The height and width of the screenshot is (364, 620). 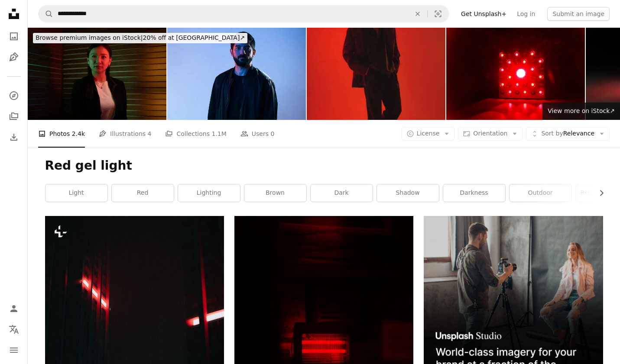 I want to click on a: a red light in a dark room, so click(x=324, y=350).